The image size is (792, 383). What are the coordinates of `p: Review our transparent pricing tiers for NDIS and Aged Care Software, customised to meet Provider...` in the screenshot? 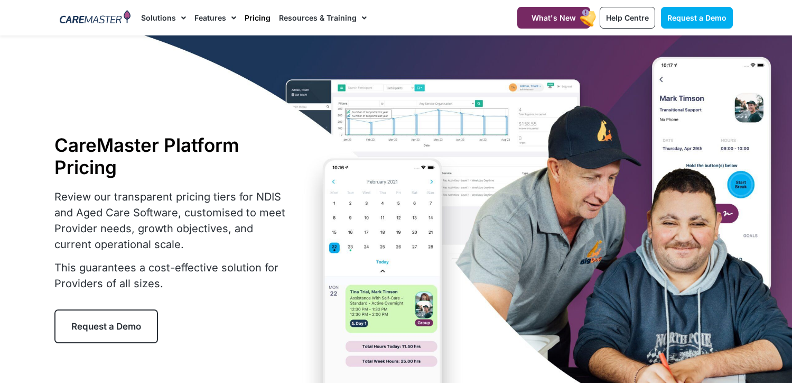 It's located at (173, 220).